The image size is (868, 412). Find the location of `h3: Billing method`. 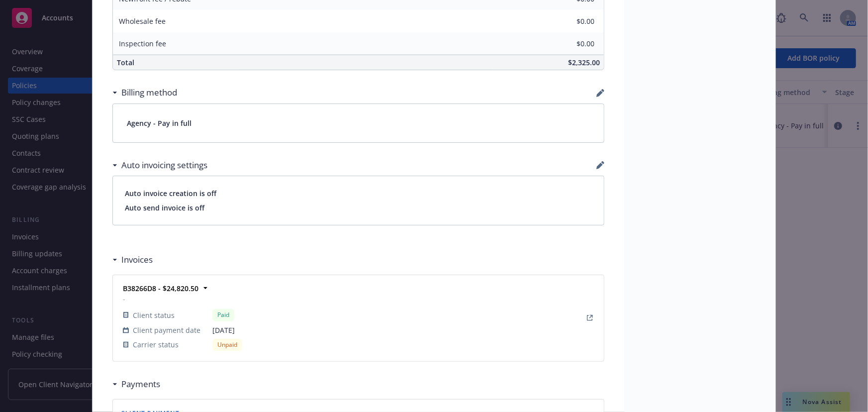

h3: Billing method is located at coordinates (149, 93).